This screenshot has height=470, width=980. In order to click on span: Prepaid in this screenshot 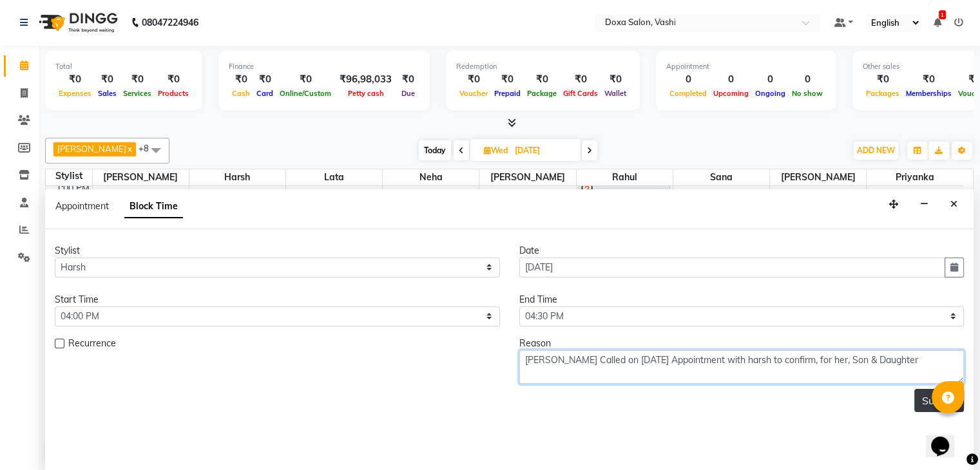, I will do `click(507, 93)`.